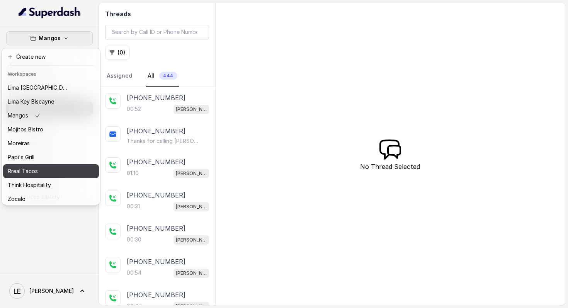  I want to click on p: Lima Key Biscayne, so click(31, 102).